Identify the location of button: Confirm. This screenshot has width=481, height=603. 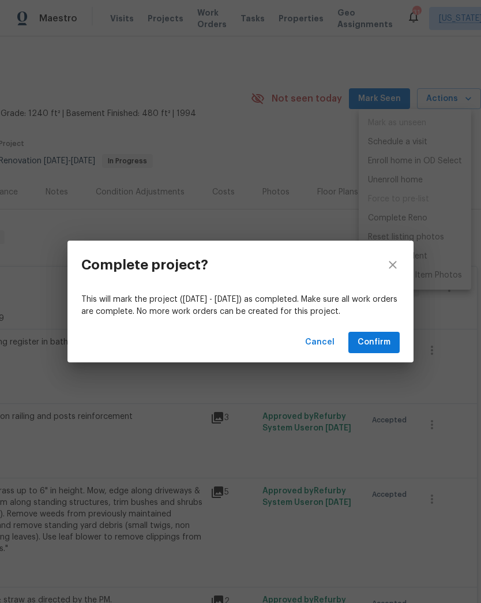
(374, 342).